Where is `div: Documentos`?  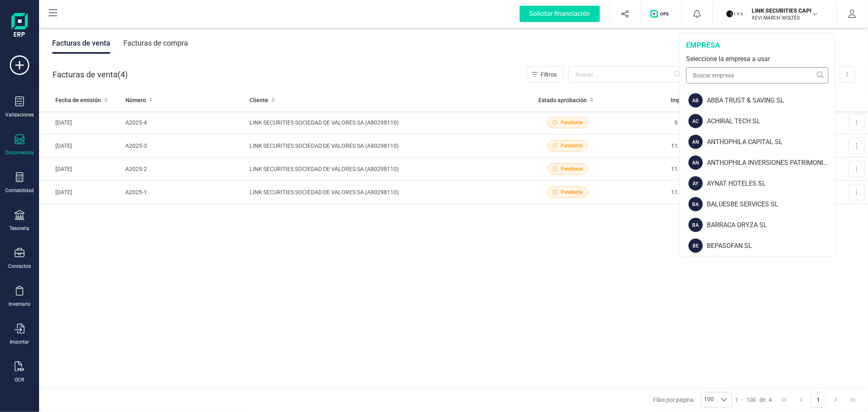
div: Documentos is located at coordinates (19, 152).